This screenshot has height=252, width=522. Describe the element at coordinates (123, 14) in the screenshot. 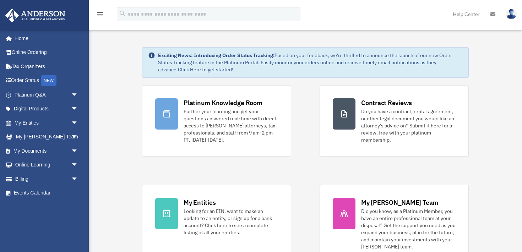

I see `i: search` at that location.